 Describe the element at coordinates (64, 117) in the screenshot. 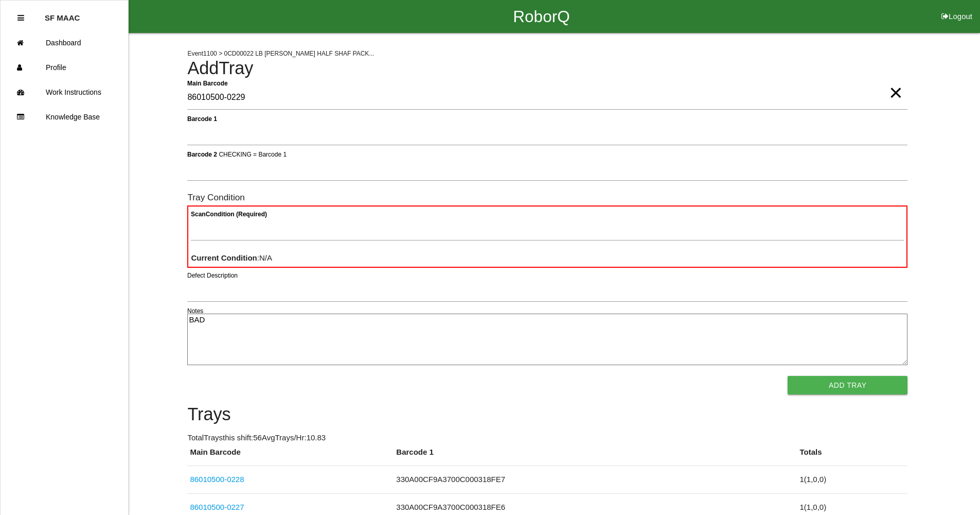

I see `a: Knowledge Base` at that location.